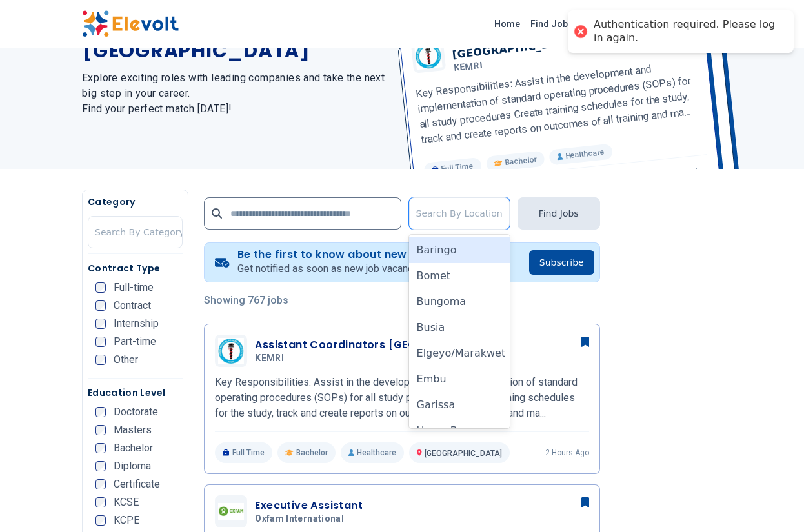 This screenshot has width=804, height=532. Describe the element at coordinates (135, 342) in the screenshot. I see `span: Part-time` at that location.